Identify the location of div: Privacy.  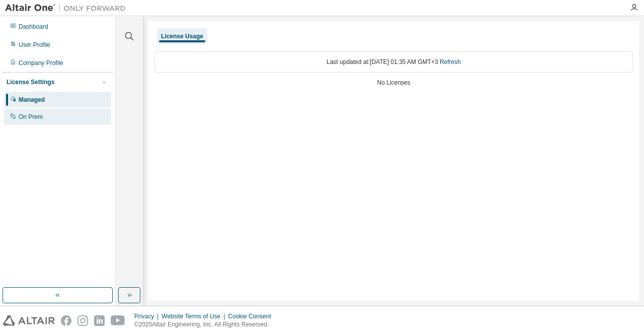
(148, 316).